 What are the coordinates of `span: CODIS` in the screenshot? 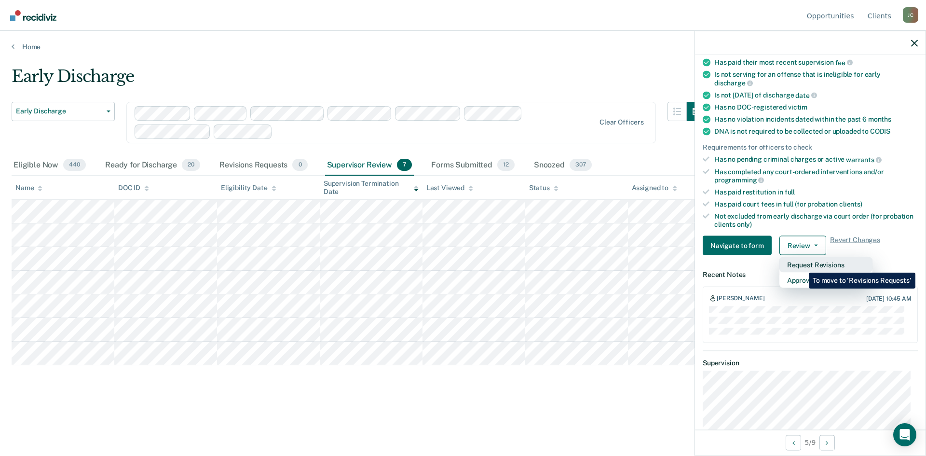 It's located at (880, 131).